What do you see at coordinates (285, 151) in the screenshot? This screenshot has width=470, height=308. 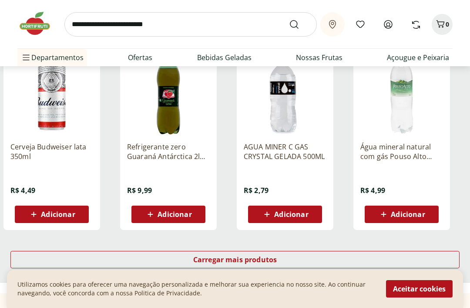 I see `p: AGUA MINER C GAS CRYSTAL GELADA 500ML` at bounding box center [285, 151].